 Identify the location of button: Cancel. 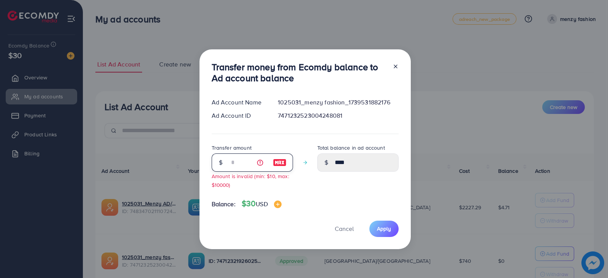
(344, 229).